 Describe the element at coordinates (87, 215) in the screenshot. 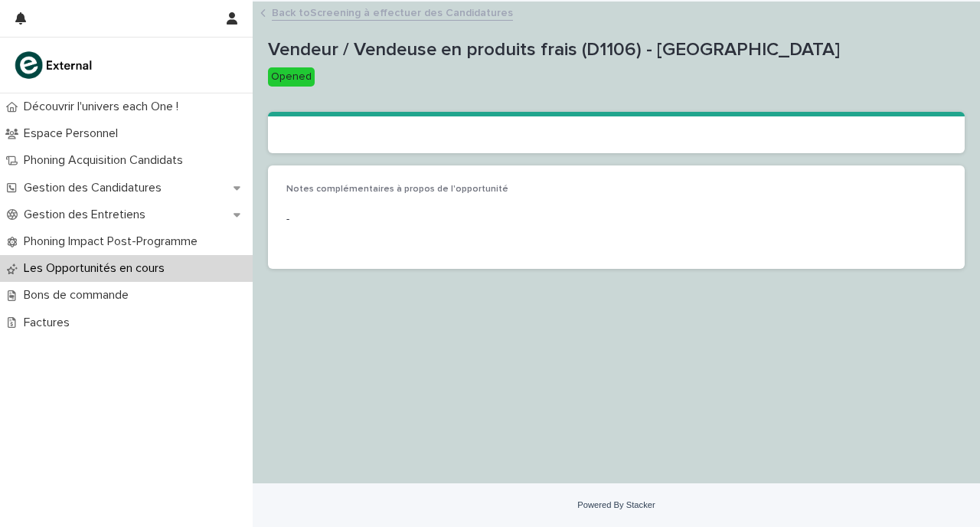

I see `p: Gestion des Entretiens` at that location.